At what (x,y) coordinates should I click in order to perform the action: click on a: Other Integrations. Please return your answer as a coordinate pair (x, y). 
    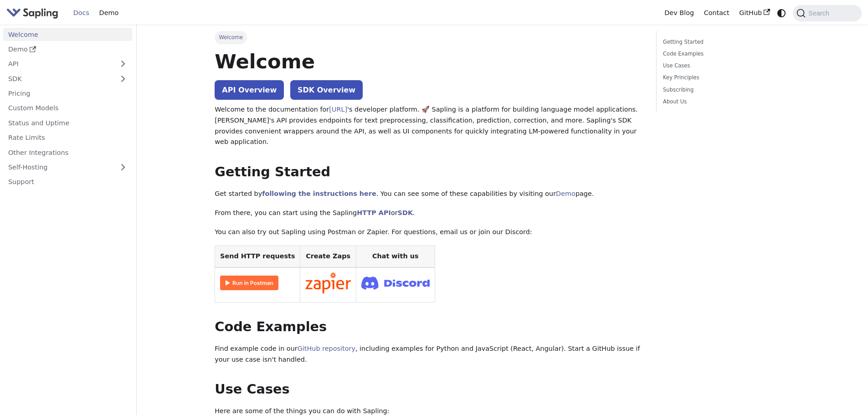
    Looking at the image, I should click on (68, 152).